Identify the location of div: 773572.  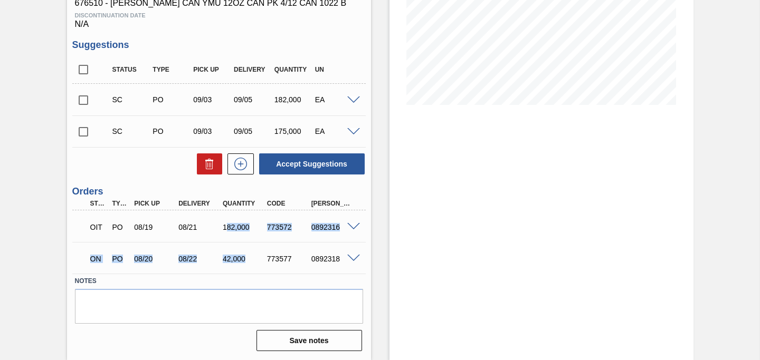
(288, 227).